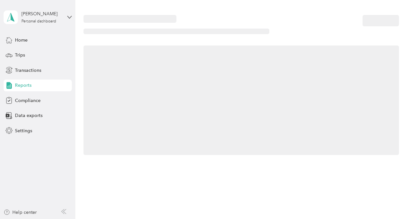 The height and width of the screenshot is (219, 410). I want to click on div: Help center, so click(20, 212).